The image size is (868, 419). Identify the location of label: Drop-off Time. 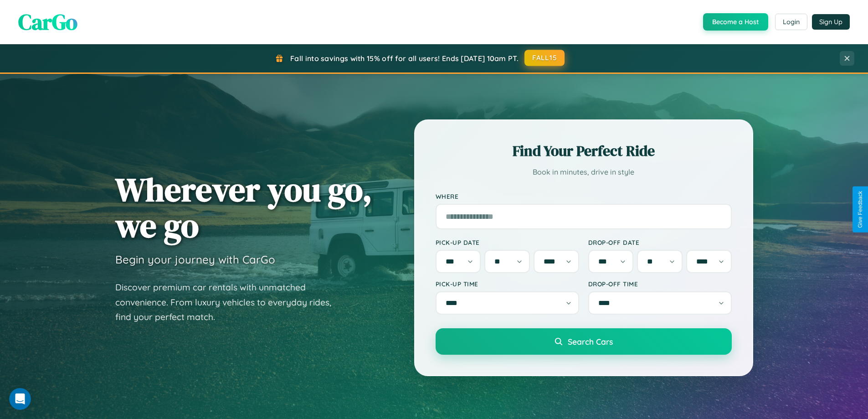
(660, 283).